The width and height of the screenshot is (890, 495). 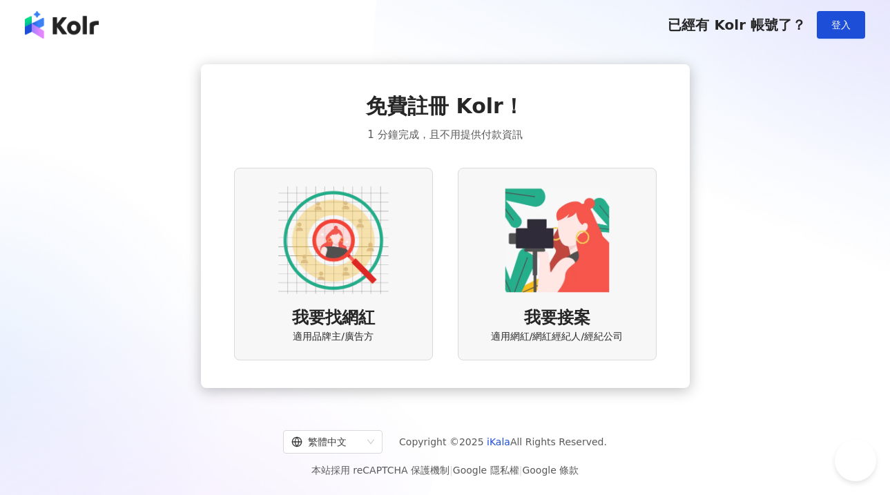 I want to click on a: Google 條款, so click(x=551, y=470).